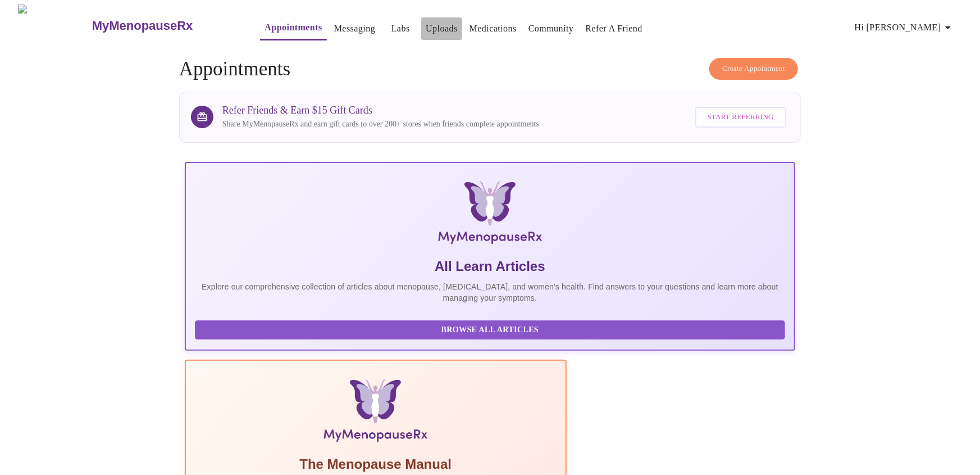 The width and height of the screenshot is (980, 475). What do you see at coordinates (741, 117) in the screenshot?
I see `button: Start Referring` at bounding box center [741, 117].